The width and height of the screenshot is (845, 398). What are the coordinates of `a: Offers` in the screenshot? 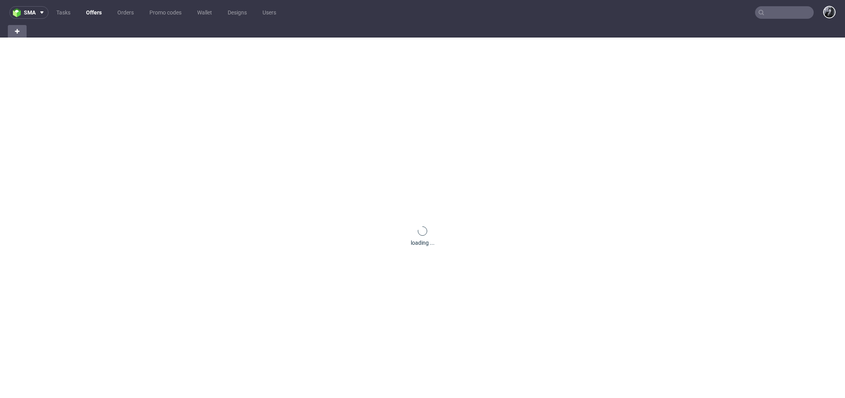 It's located at (94, 13).